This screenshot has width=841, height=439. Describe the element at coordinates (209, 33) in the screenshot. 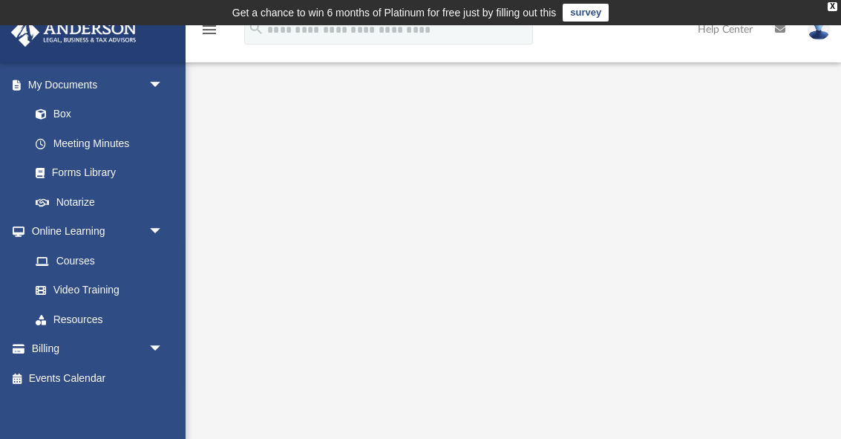

I see `a: menu` at that location.